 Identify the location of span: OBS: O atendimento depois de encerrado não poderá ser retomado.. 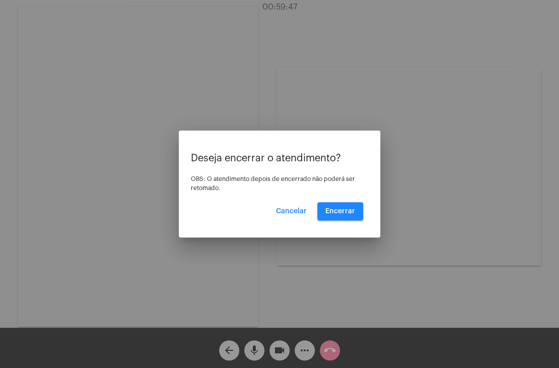
(273, 183).